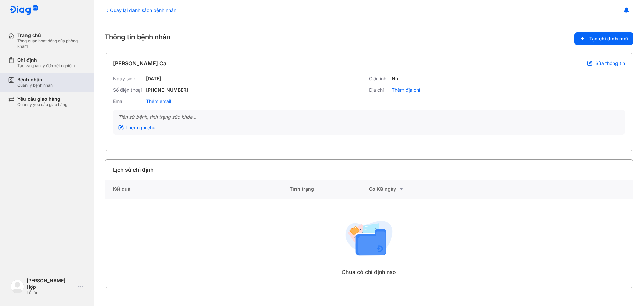  Describe the element at coordinates (46, 66) in the screenshot. I see `div: Tạo và quản lý đơn xét nghiệm` at that location.